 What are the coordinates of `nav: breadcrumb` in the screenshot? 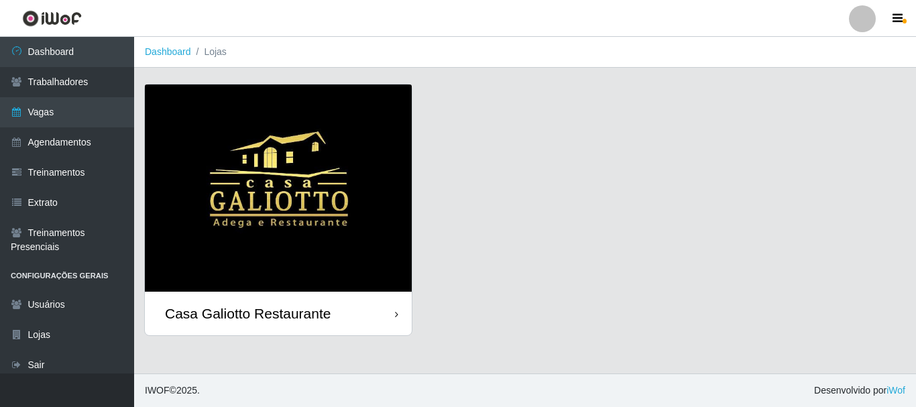 It's located at (525, 52).